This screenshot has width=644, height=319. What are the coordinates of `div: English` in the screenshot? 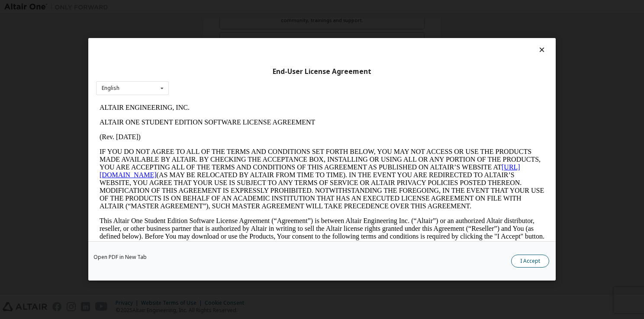 It's located at (110, 89).